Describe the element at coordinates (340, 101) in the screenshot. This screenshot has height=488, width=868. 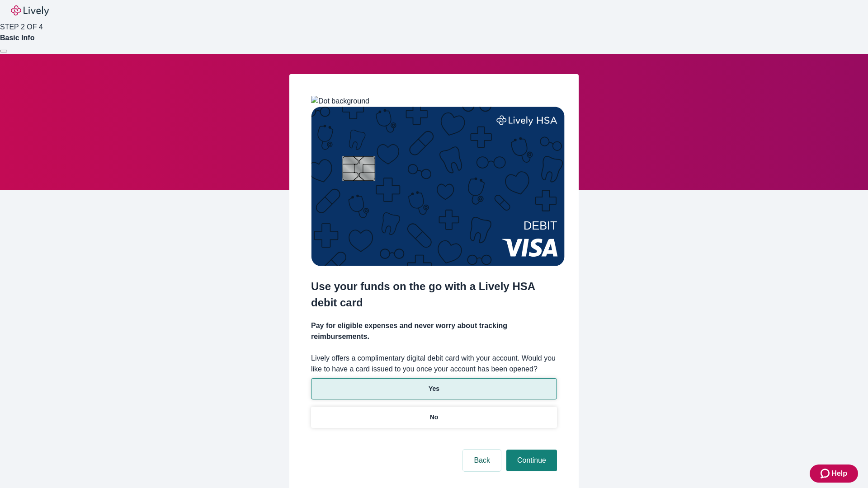
I see `img: Dot background` at that location.